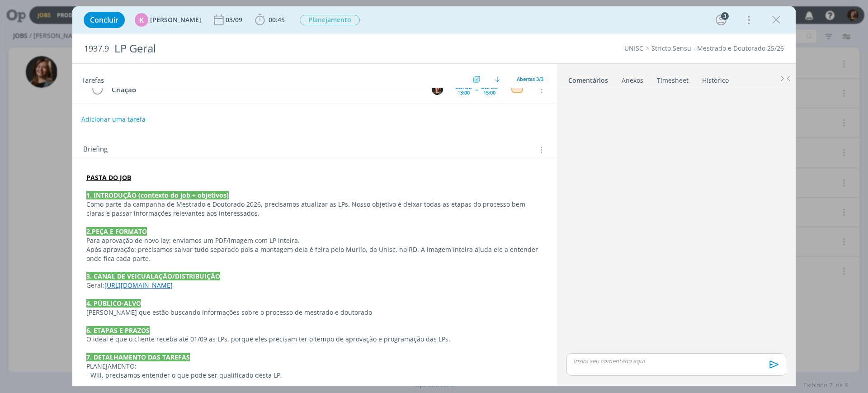 Image resolution: width=868 pixels, height=393 pixels. What do you see at coordinates (118, 330) in the screenshot?
I see `strong: 6. ETAPAS E PRAZOS` at bounding box center [118, 330].